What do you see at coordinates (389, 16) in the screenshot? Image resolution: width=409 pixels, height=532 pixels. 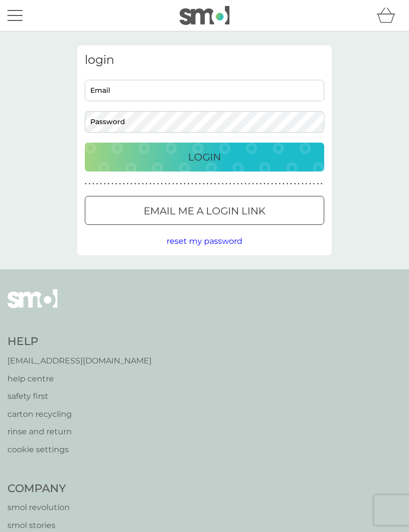 I see `div: basket` at bounding box center [389, 16].